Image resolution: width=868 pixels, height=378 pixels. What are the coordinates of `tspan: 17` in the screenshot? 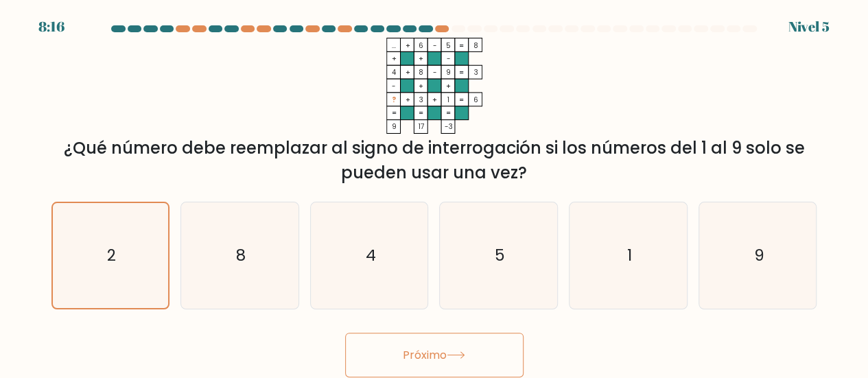 It's located at (421, 126).